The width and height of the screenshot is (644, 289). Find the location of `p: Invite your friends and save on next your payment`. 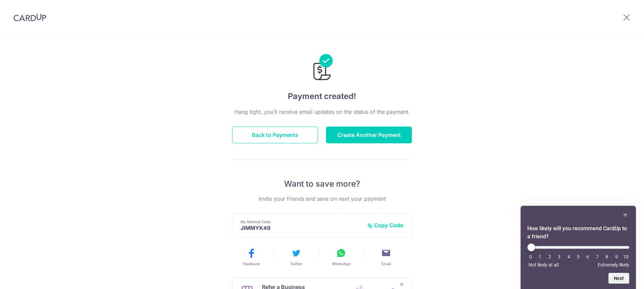

p: Invite your friends and save on next your payment is located at coordinates (322, 198).